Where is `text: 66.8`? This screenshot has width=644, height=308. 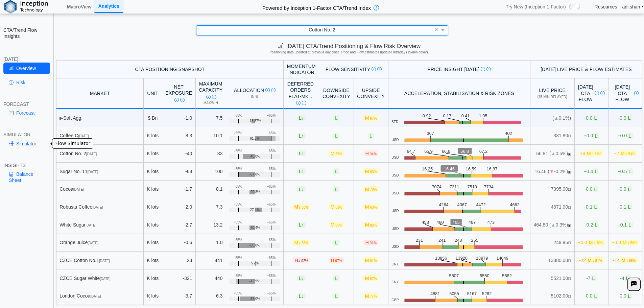 text: 66.8 is located at coordinates (466, 151).